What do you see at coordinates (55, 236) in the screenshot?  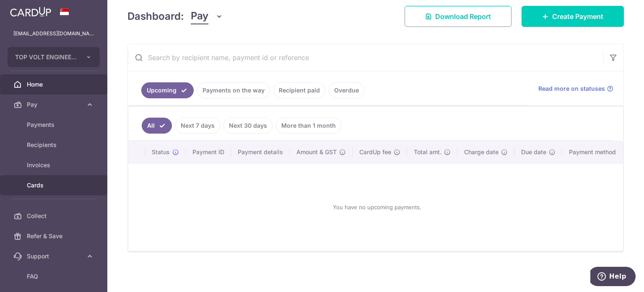 I see `span: Refer & Save` at bounding box center [55, 236].